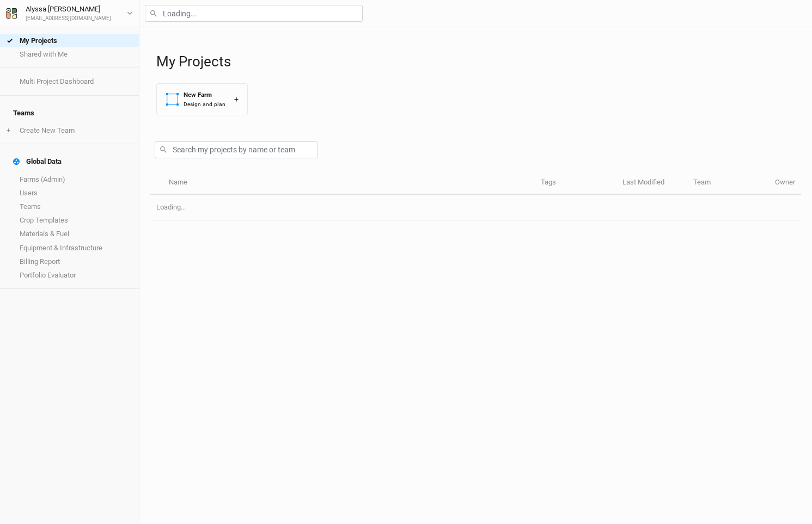 The image size is (812, 524). What do you see at coordinates (204, 95) in the screenshot?
I see `div: New Farm` at bounding box center [204, 95].